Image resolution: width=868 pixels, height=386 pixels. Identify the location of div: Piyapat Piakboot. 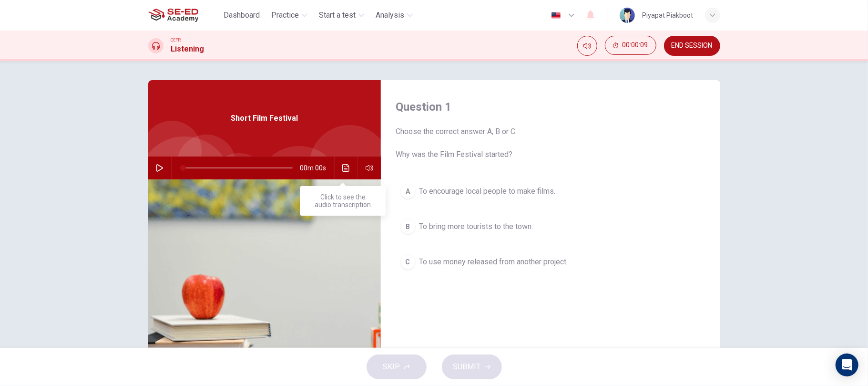
(668, 15).